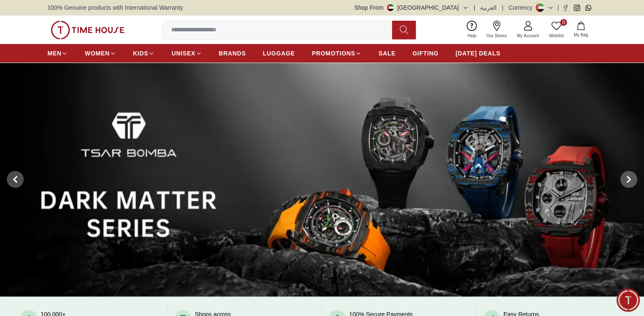  What do you see at coordinates (581, 35) in the screenshot?
I see `span: My Bag` at bounding box center [581, 35].